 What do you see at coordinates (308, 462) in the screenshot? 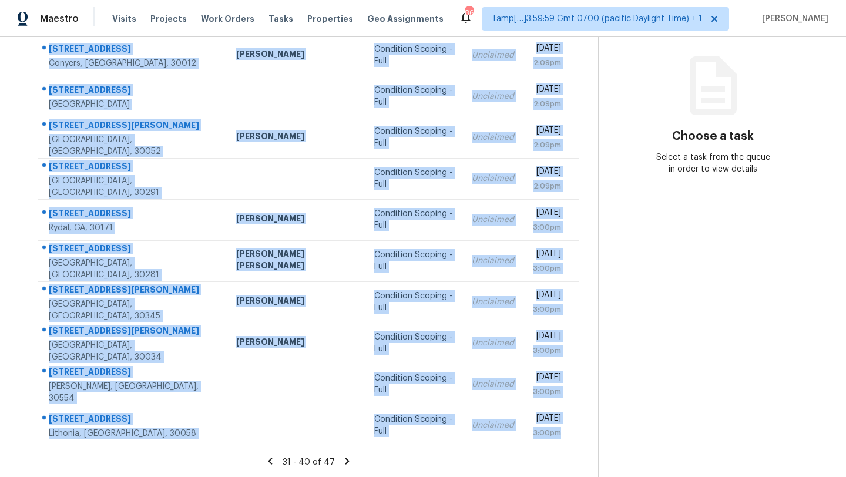
I see `span: 31 - 40 of 47` at bounding box center [308, 462].